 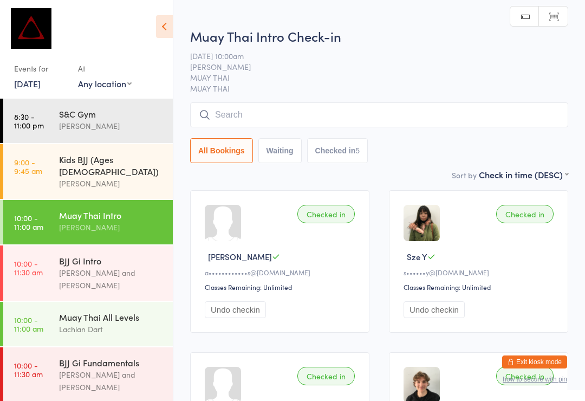 I want to click on div: Check in time (DESC), so click(x=523, y=174).